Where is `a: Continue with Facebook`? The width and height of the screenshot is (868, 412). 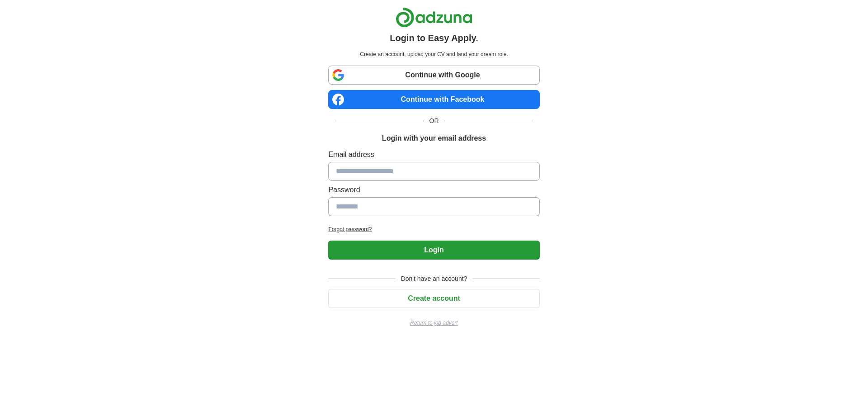 a: Continue with Facebook is located at coordinates (433, 99).